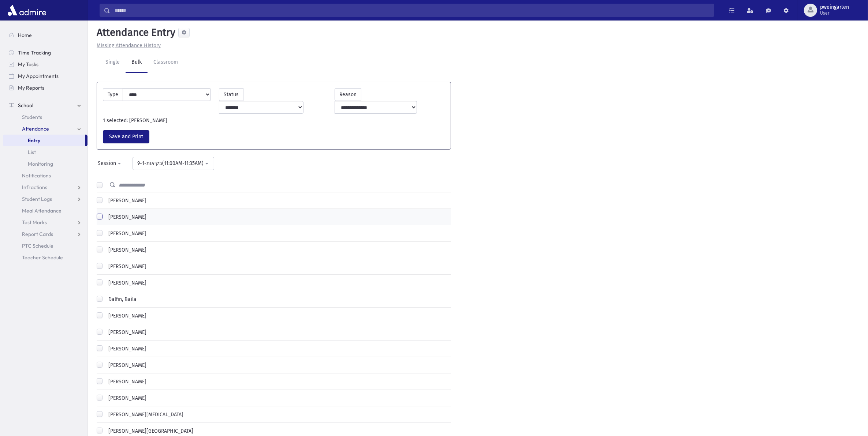 This screenshot has height=436, width=868. What do you see at coordinates (31, 88) in the screenshot?
I see `span: My Reports` at bounding box center [31, 88].